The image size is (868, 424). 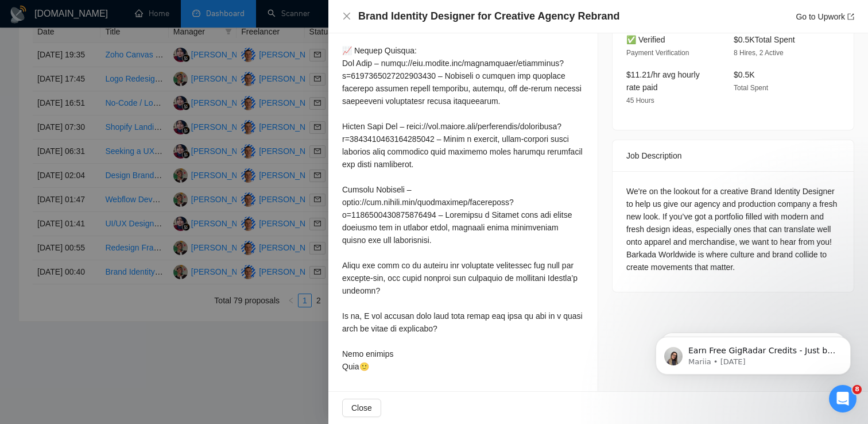 I want to click on span: 8 Hires, 2 Active, so click(x=758, y=53).